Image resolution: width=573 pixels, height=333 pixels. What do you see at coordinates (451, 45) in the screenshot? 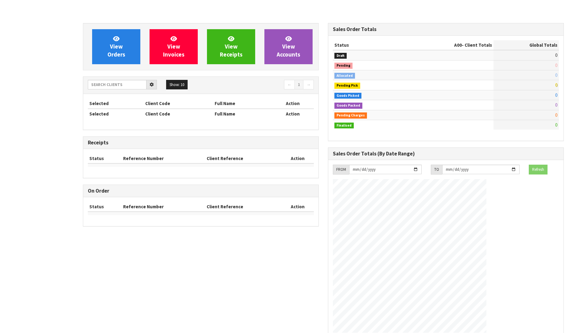
I see `th: - Client Totals` at bounding box center [451, 45].